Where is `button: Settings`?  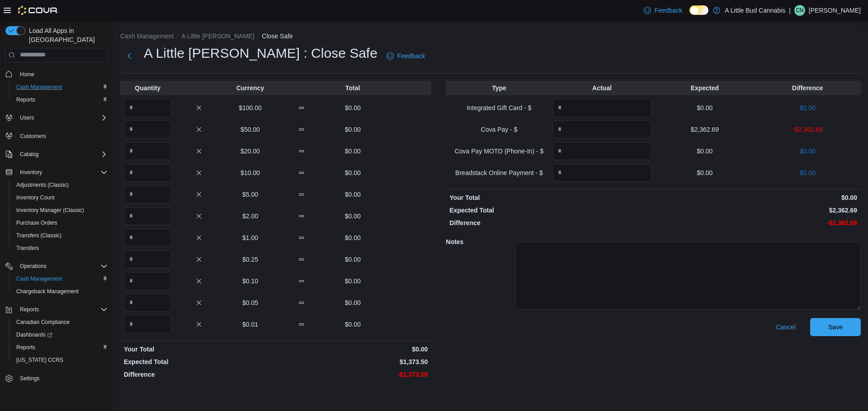
button: Settings is located at coordinates (56, 378).